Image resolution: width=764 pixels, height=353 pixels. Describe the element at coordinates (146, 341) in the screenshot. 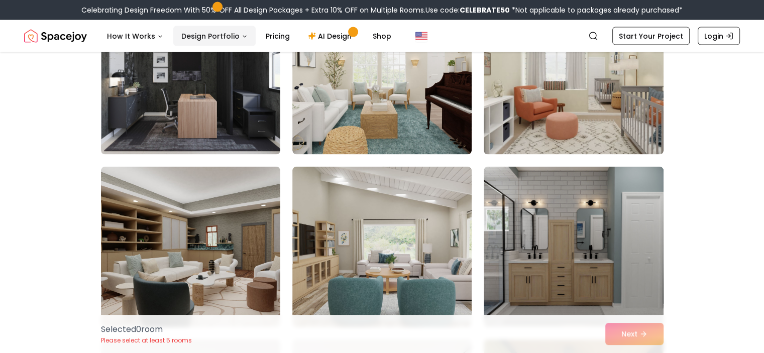

I see `p: Please select at least 5 rooms` at that location.